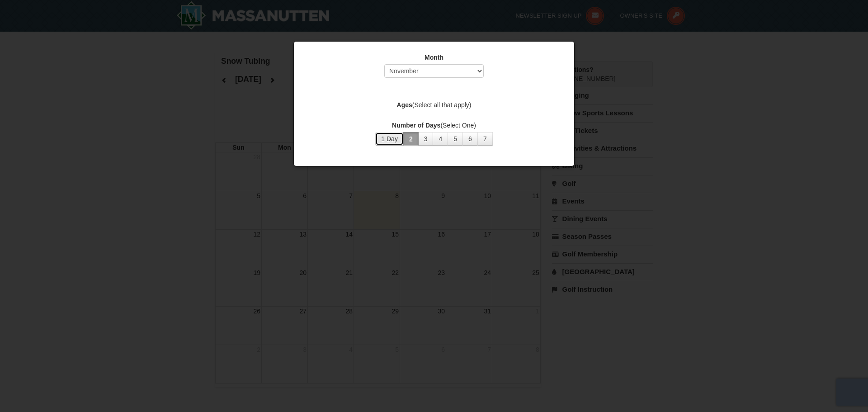 Image resolution: width=868 pixels, height=412 pixels. I want to click on button: 5, so click(455, 139).